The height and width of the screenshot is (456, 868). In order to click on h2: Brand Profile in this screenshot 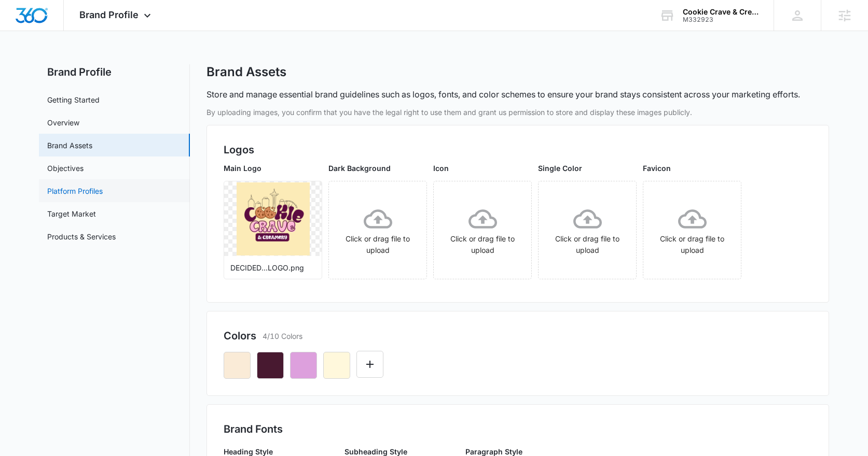, I will do `click(114, 72)`.